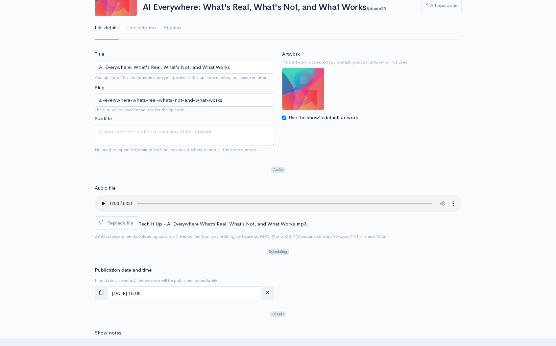  What do you see at coordinates (267, 293) in the screenshot?
I see `button: clear` at bounding box center [267, 293].